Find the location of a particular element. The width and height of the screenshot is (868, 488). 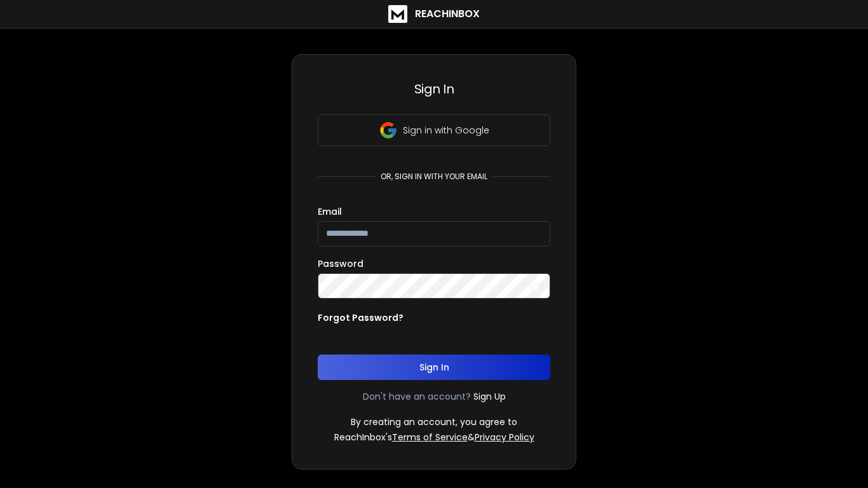

span: Privacy Policy is located at coordinates (505, 438).